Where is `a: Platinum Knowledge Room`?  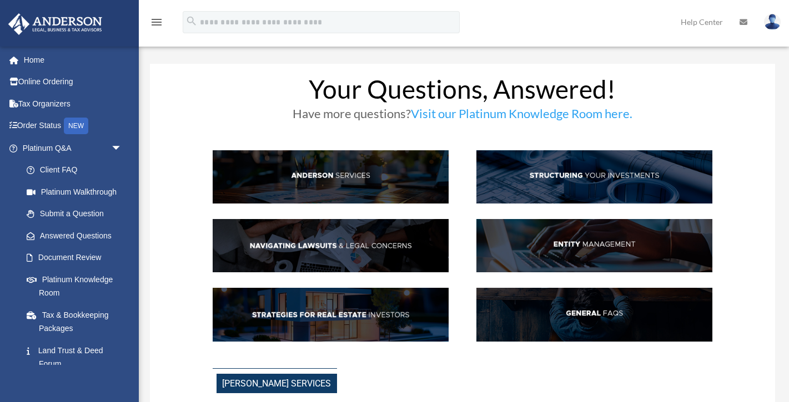 a: Platinum Knowledge Room is located at coordinates (77, 286).